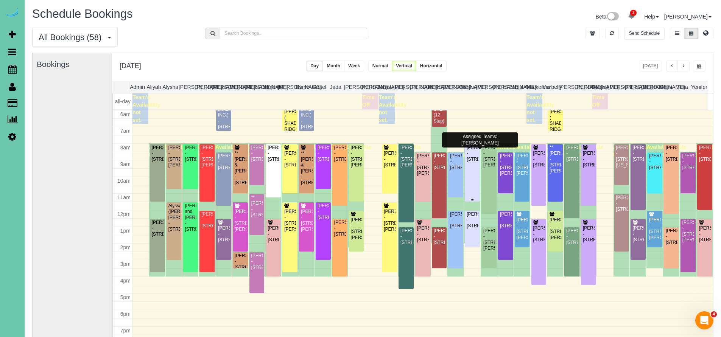  Describe the element at coordinates (124, 181) in the screenshot. I see `span: 10am` at that location.